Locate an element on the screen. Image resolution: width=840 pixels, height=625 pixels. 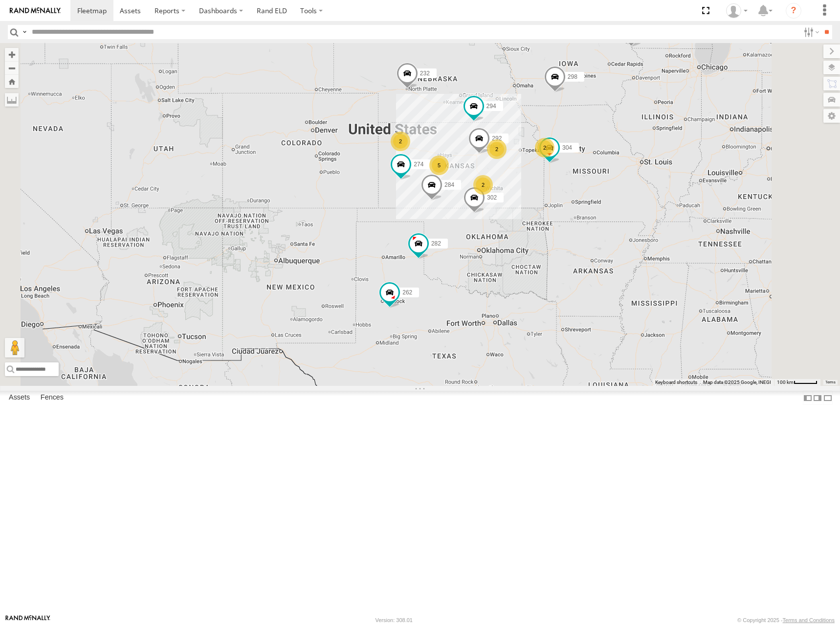
label: Dock Summary Table to the Left is located at coordinates (808, 398).